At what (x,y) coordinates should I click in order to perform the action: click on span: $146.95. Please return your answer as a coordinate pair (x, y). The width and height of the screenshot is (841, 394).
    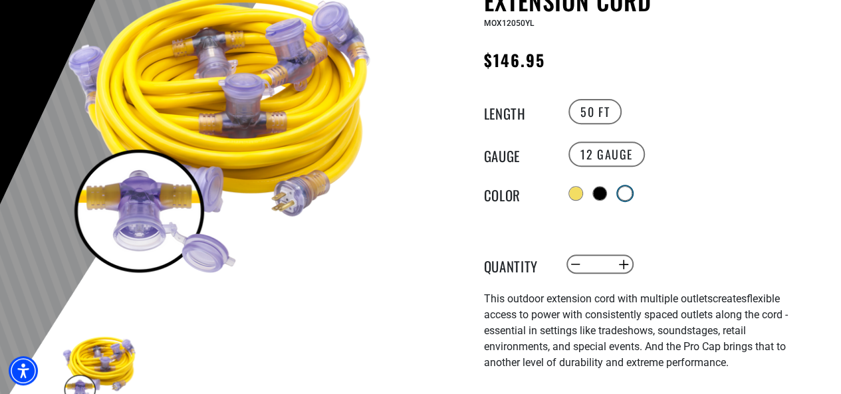
    Looking at the image, I should click on (515, 60).